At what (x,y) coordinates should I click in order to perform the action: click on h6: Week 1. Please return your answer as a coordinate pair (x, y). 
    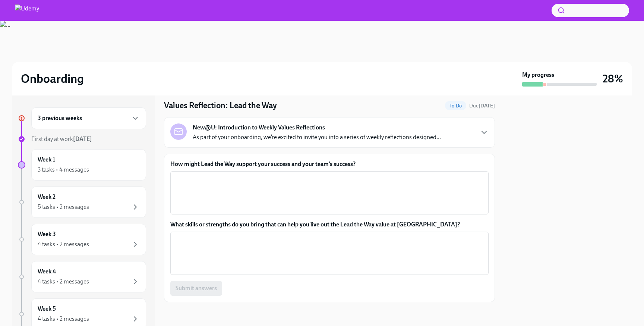
    Looking at the image, I should click on (46, 160).